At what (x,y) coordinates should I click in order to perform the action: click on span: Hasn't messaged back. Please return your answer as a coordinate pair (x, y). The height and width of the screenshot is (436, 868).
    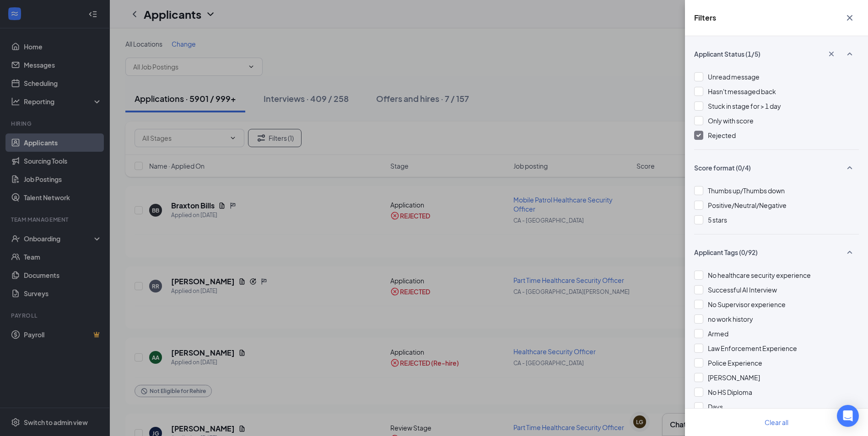
    Looking at the image, I should click on (742, 91).